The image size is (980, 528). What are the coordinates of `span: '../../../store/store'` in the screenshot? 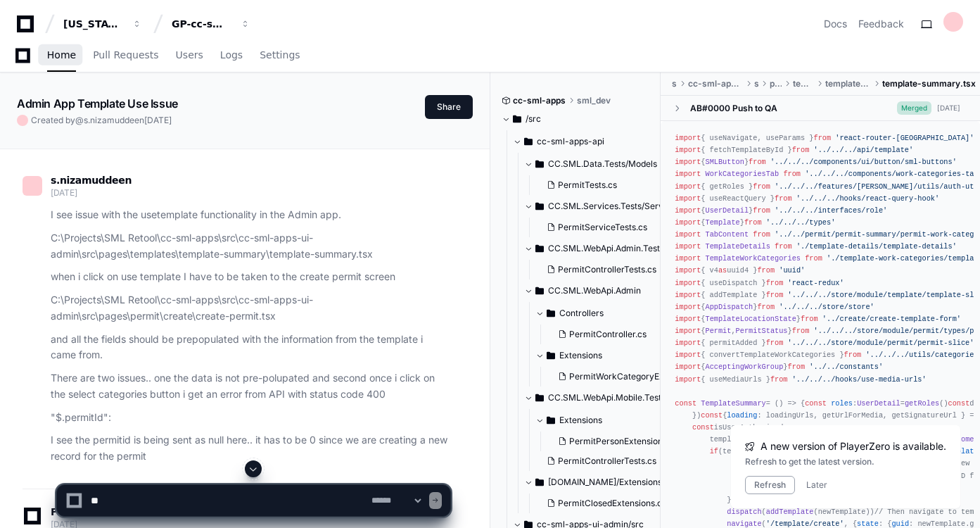 It's located at (827, 307).